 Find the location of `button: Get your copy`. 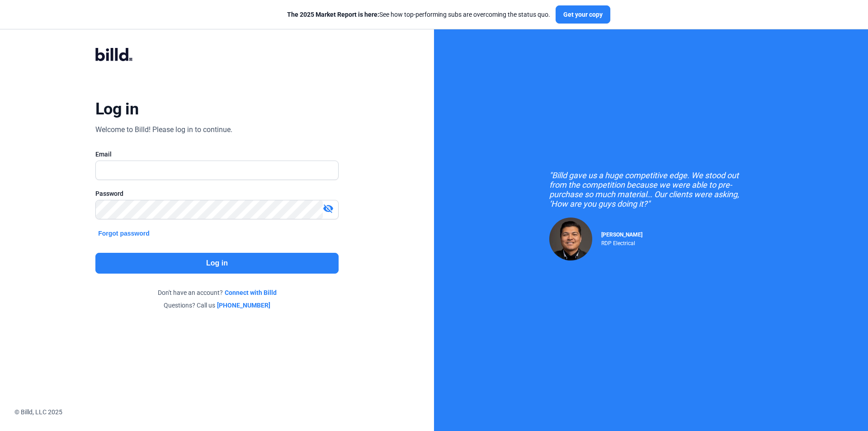

button: Get your copy is located at coordinates (583, 14).